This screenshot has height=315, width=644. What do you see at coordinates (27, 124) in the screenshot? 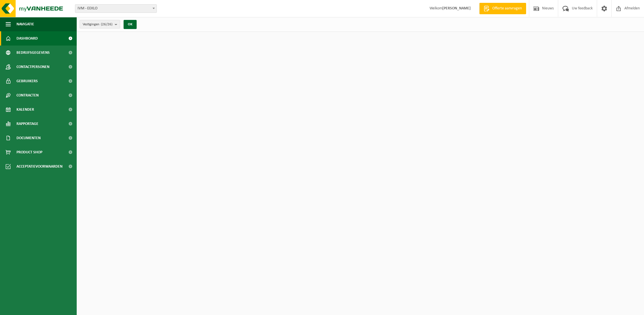
I see `span: Rapportage` at bounding box center [27, 124].